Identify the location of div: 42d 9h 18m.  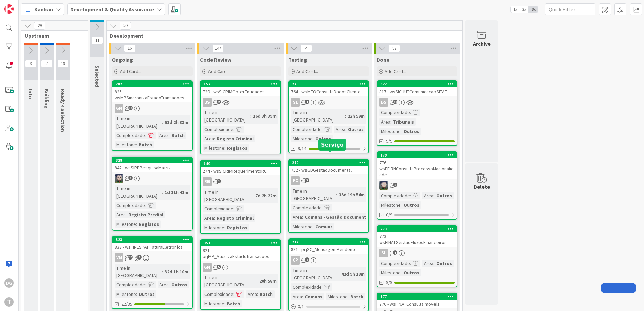
(353, 274).